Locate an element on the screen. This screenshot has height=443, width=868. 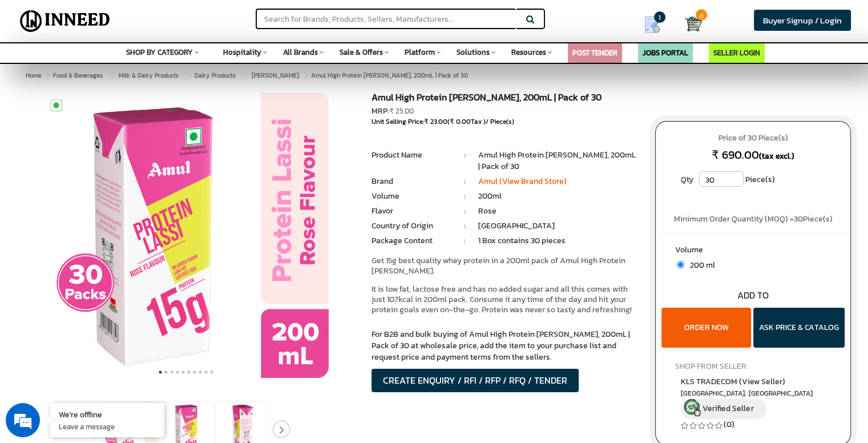
img: Inneed.Market is located at coordinates (65, 21).